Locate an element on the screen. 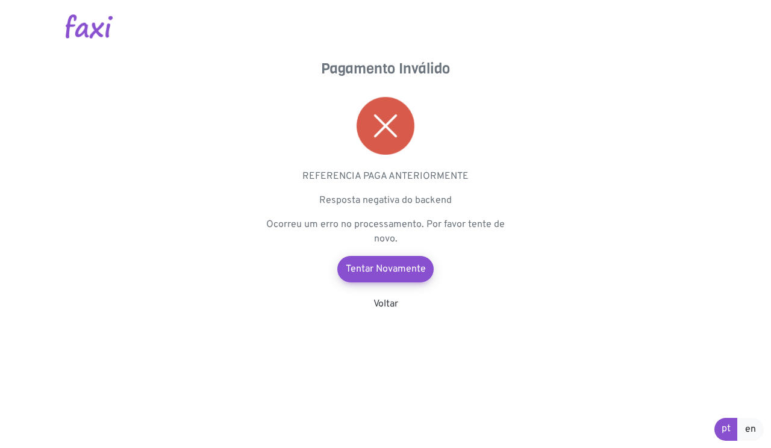  p: Resposta negativa do backend is located at coordinates (385, 201).